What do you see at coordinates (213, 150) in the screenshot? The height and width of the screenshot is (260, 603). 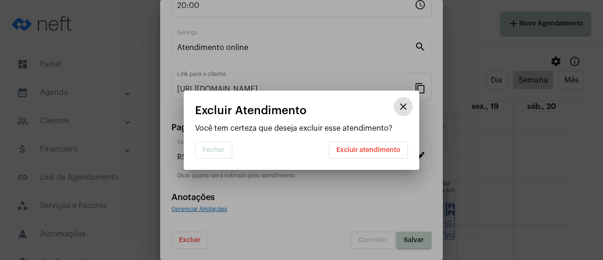 I see `button: Fechar` at bounding box center [213, 150].